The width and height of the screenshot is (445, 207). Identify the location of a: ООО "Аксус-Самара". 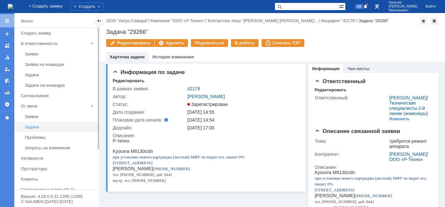
(127, 21).